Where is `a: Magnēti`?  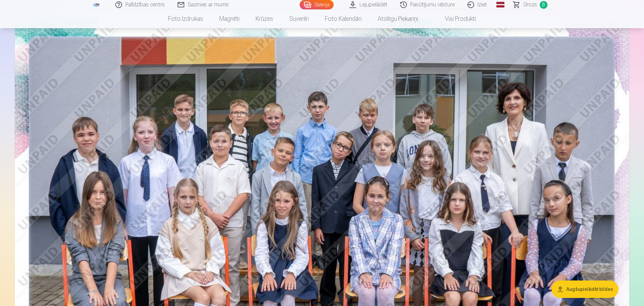 a: Magnēti is located at coordinates (229, 19).